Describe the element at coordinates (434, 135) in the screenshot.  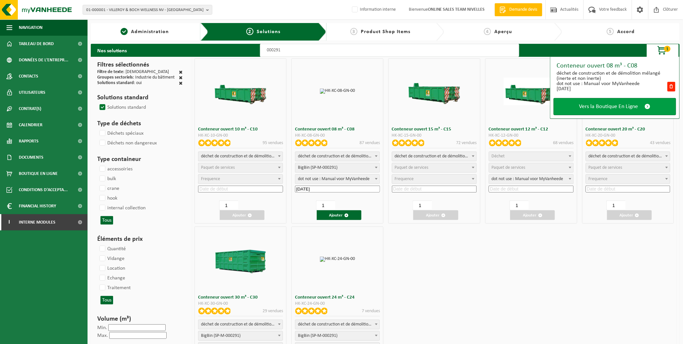
I see `div: HK-XC-15-GN-00` at that location.